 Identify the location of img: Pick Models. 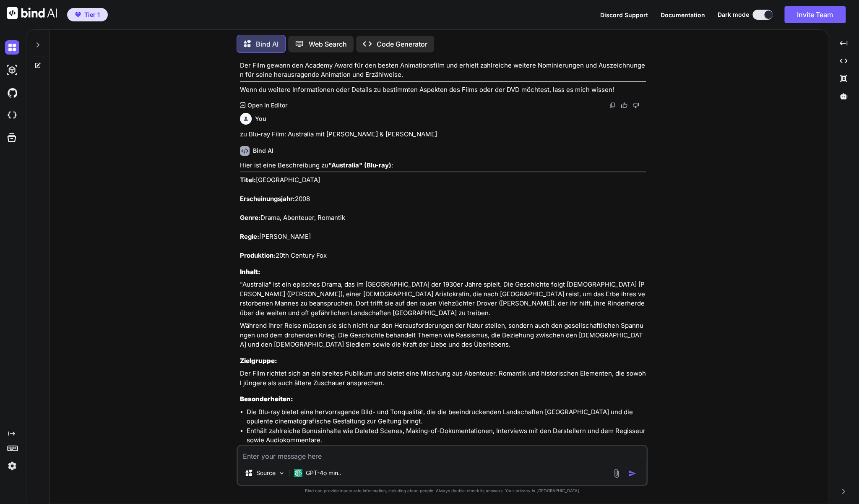
(282, 473).